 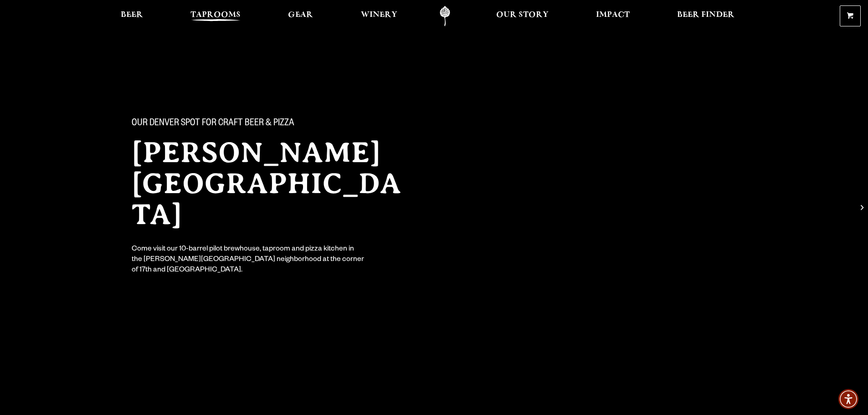 What do you see at coordinates (848, 398) in the screenshot?
I see `div: Accessibility Menu` at bounding box center [848, 398].